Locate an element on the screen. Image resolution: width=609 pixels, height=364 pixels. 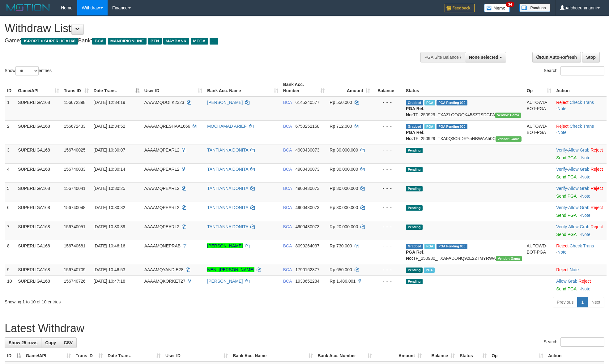
span: Copy 8090264037 to clipboard is located at coordinates (307, 246).